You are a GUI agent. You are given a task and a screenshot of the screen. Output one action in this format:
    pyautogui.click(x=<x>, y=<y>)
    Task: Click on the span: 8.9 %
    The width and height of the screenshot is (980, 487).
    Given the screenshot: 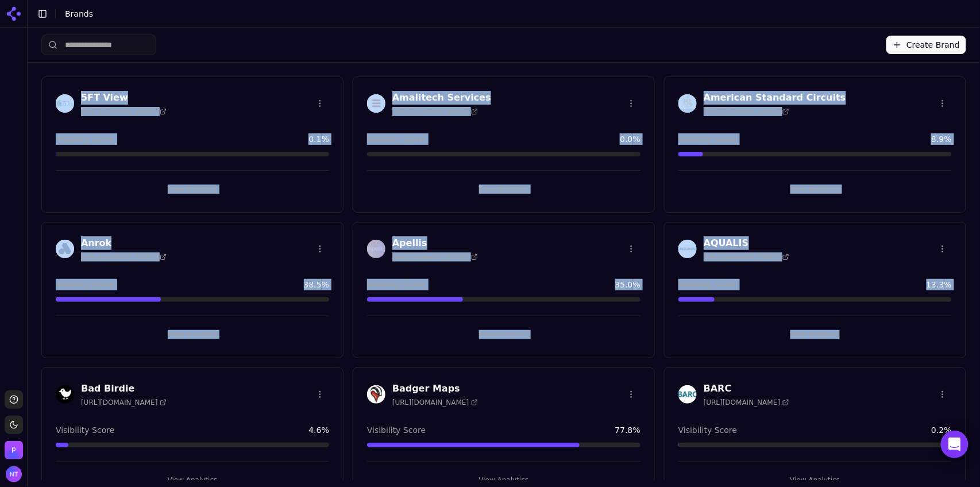 What is the action you would take?
    pyautogui.click(x=941, y=139)
    